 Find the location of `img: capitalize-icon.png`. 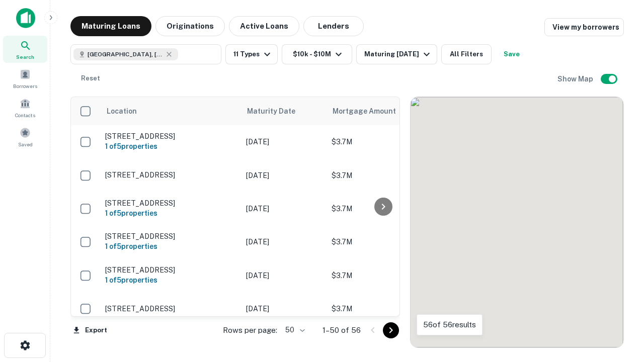

img: capitalize-icon.png is located at coordinates (26, 18).